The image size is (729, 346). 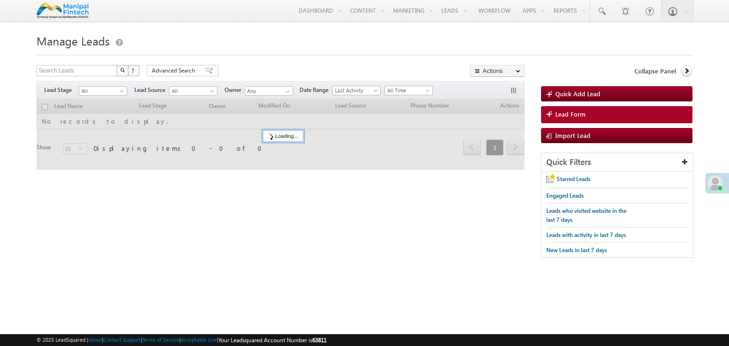 What do you see at coordinates (564, 195) in the screenshot?
I see `span: Engaged Leads` at bounding box center [564, 195].